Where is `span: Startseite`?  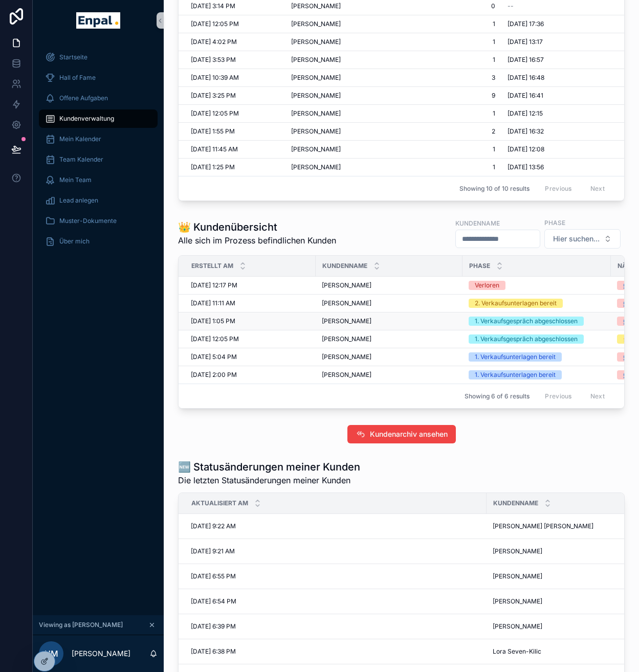
span: Startseite is located at coordinates (73, 57).